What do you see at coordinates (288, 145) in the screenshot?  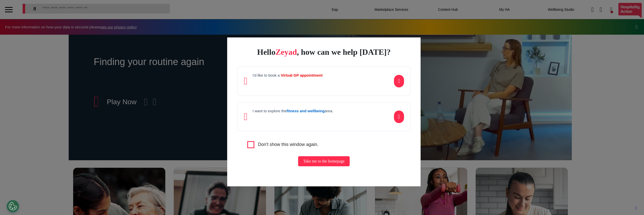 I see `label: Don't show this window again.` at bounding box center [288, 145].